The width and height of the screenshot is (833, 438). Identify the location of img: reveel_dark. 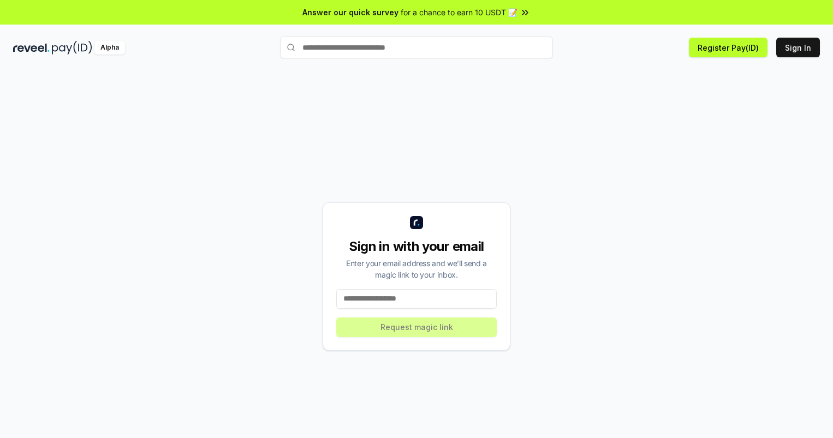
(31, 47).